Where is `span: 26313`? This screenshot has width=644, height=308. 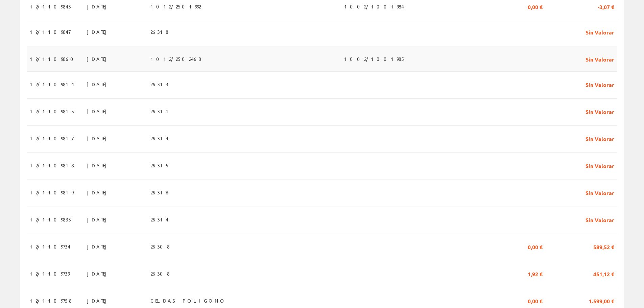
span: 26313 is located at coordinates (159, 84).